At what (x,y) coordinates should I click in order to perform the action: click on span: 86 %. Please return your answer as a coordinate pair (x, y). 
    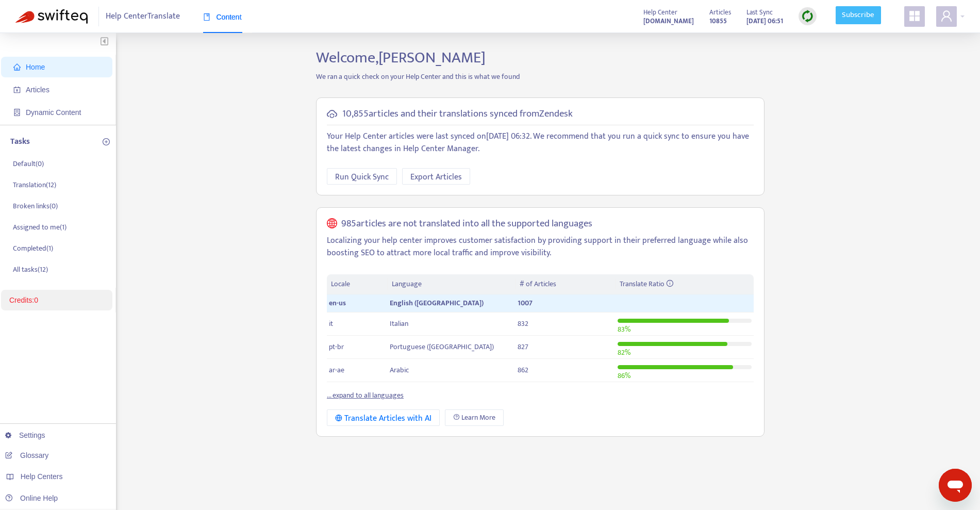
    Looking at the image, I should click on (623, 376).